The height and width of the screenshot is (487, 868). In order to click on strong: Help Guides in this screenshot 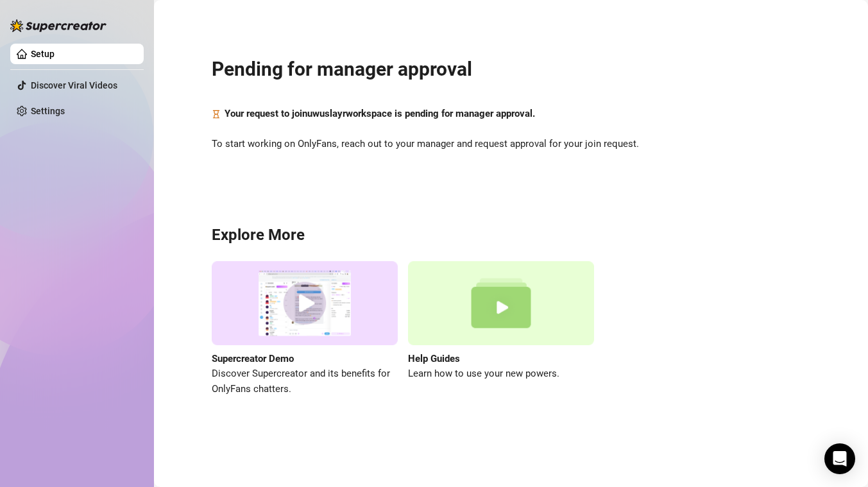, I will do `click(434, 359)`.